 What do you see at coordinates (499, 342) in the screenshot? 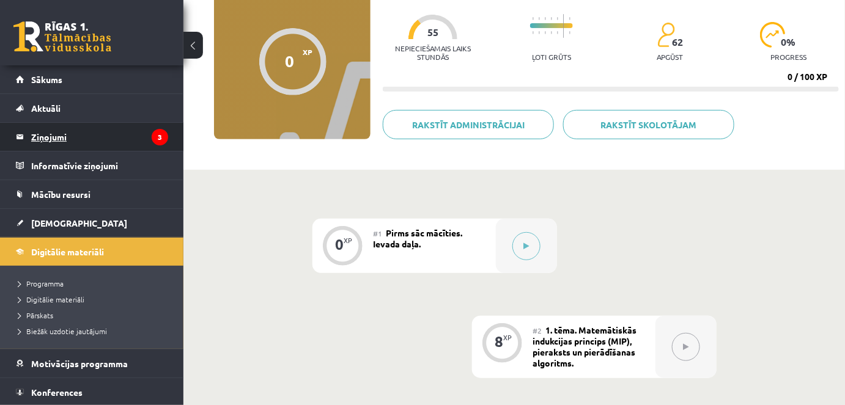
I see `div: 8` at bounding box center [499, 342].